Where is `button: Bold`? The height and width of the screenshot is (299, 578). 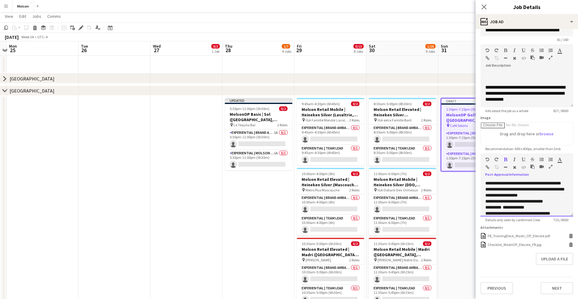
button: Bold is located at coordinates (505, 159).